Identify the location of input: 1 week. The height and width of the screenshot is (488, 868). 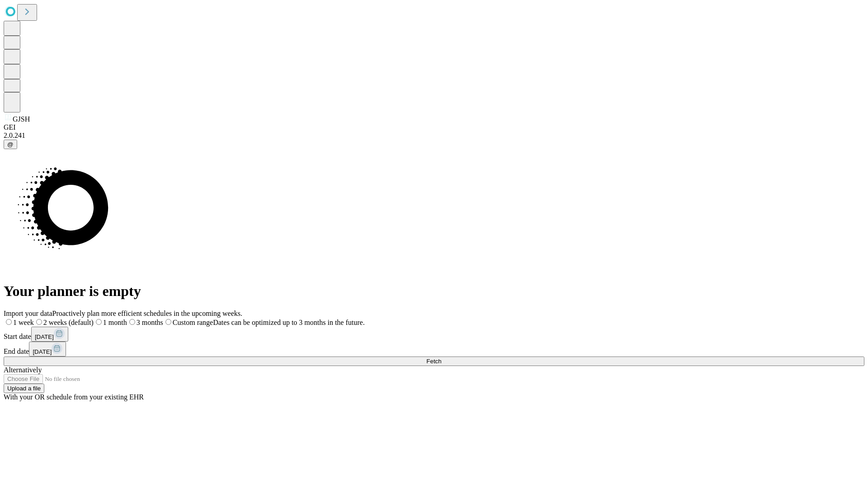
(9, 322).